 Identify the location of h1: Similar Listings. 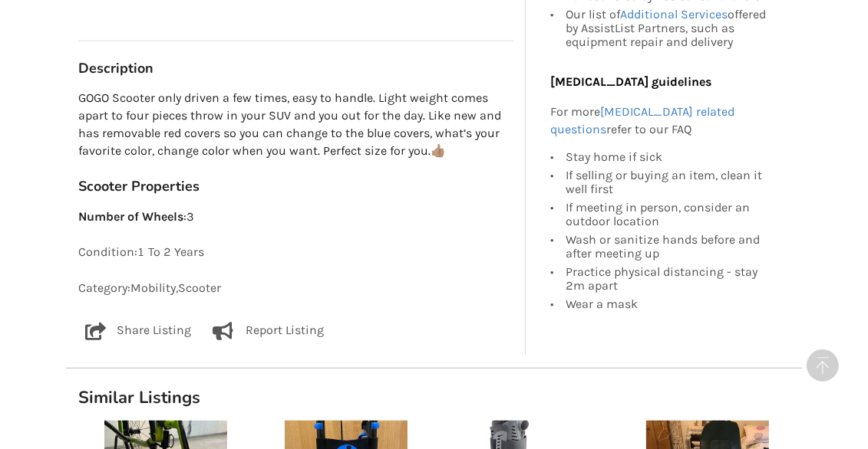
(433, 398).